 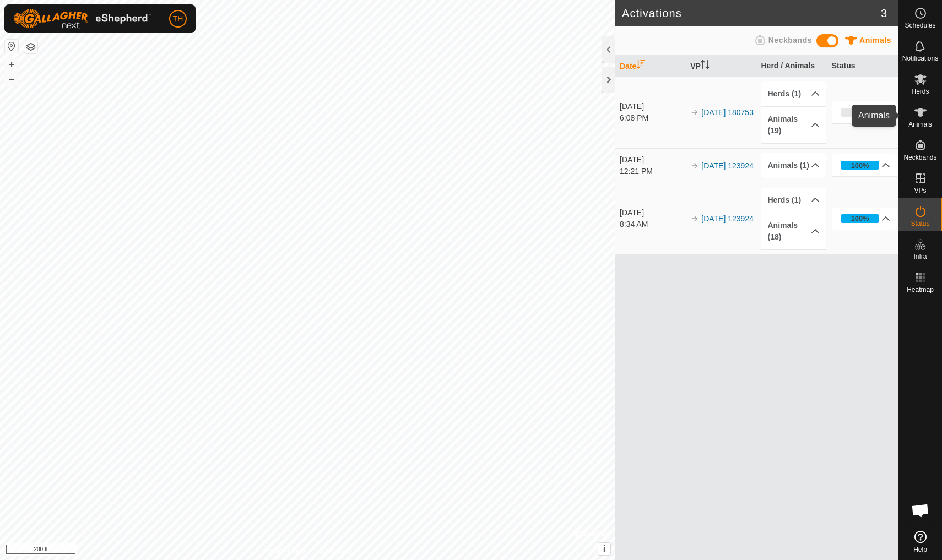 What do you see at coordinates (793, 125) in the screenshot?
I see `p-accordion-header: Animals (19)` at bounding box center [793, 125].